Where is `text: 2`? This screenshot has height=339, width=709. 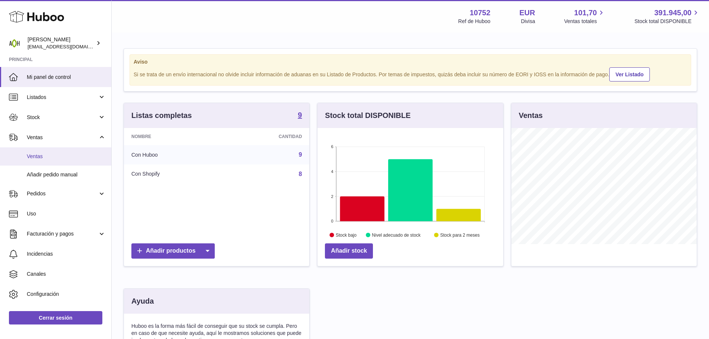
text: 2 is located at coordinates (332, 197).